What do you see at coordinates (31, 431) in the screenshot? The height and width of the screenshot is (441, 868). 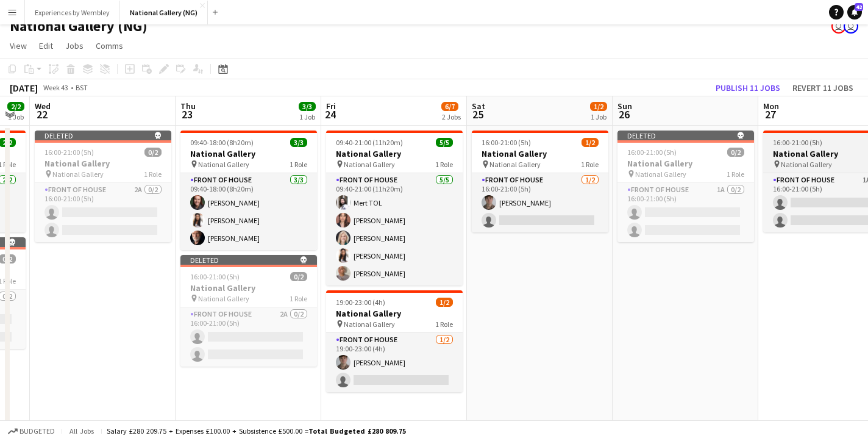 I see `button: Budgeted` at bounding box center [31, 431].